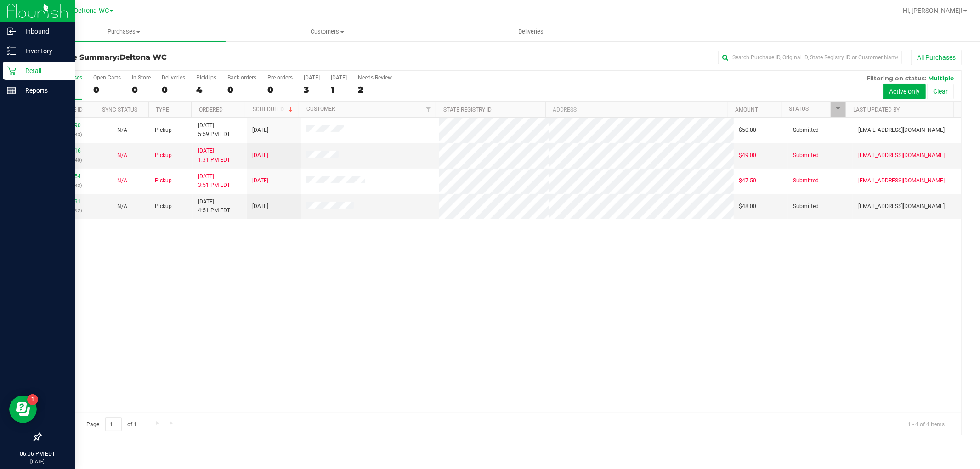  I want to click on span: Page of 1, so click(111, 424).